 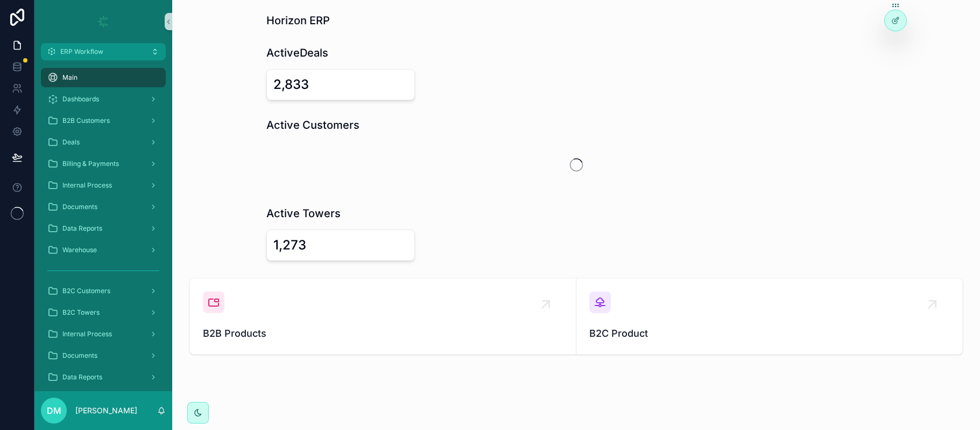 I want to click on a: B2C Product, so click(x=770, y=316).